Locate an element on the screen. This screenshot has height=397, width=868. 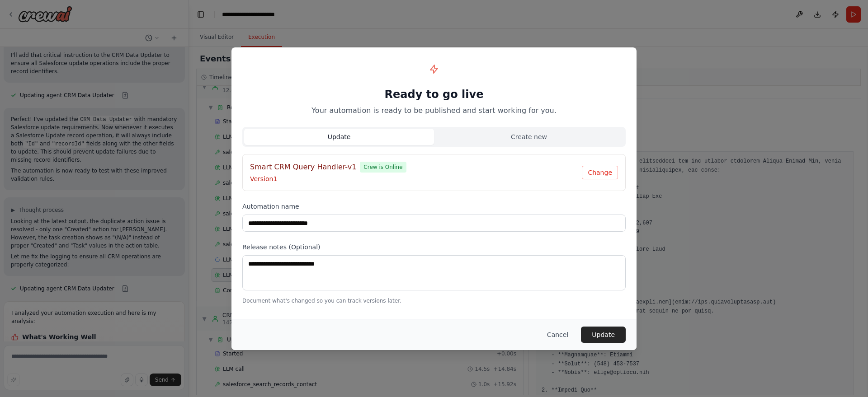
p: Version 1 is located at coordinates (416, 179).